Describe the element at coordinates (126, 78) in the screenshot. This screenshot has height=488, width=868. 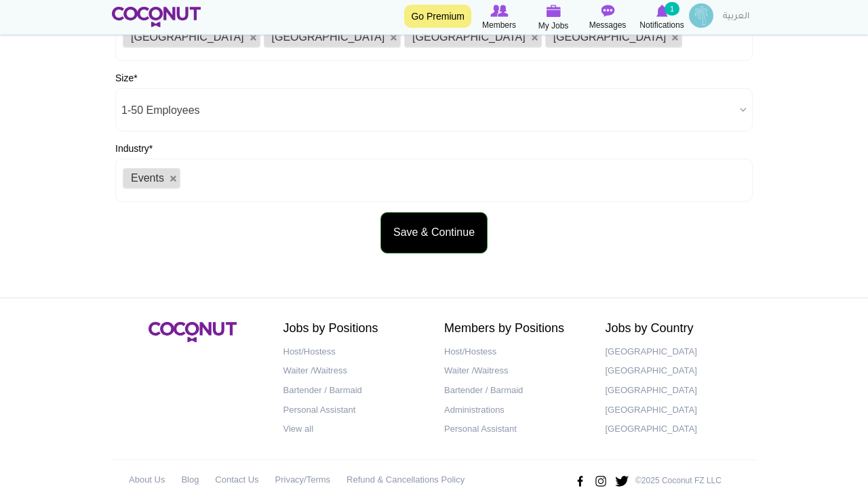
I see `label: Size` at that location.